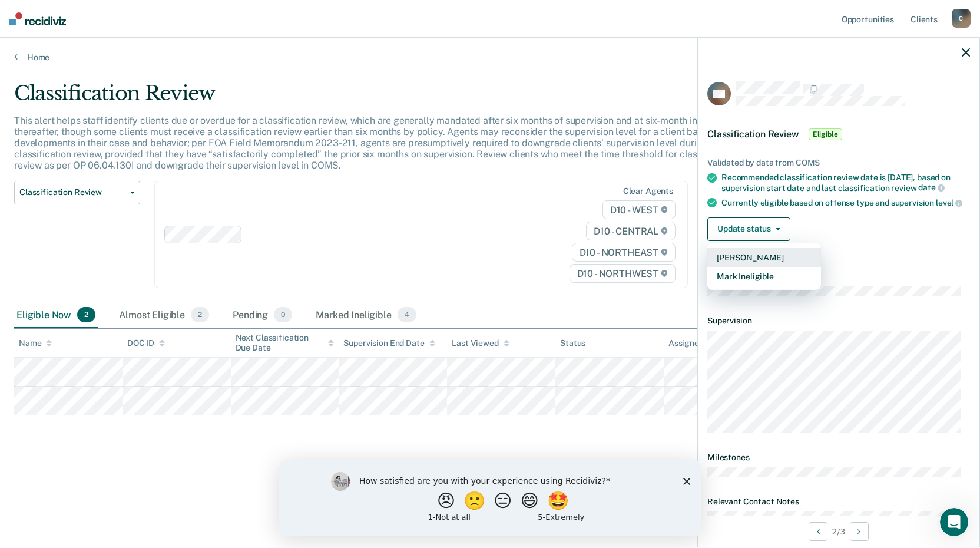 The width and height of the screenshot is (980, 548). Describe the element at coordinates (630, 231) in the screenshot. I see `span: D10 - CENTRAL` at that location.